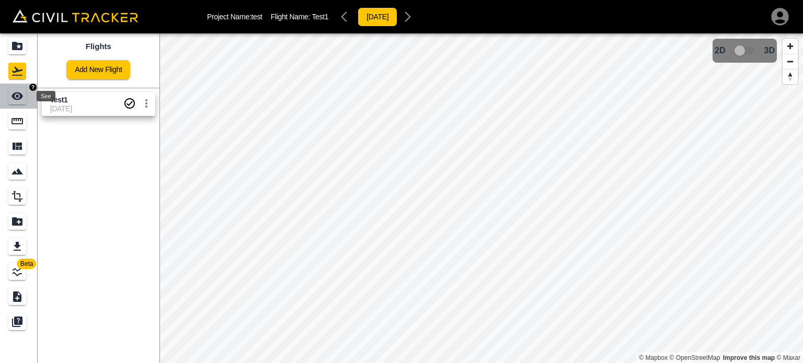 This screenshot has width=803, height=363. Describe the element at coordinates (790, 46) in the screenshot. I see `button: Zoom in` at that location.